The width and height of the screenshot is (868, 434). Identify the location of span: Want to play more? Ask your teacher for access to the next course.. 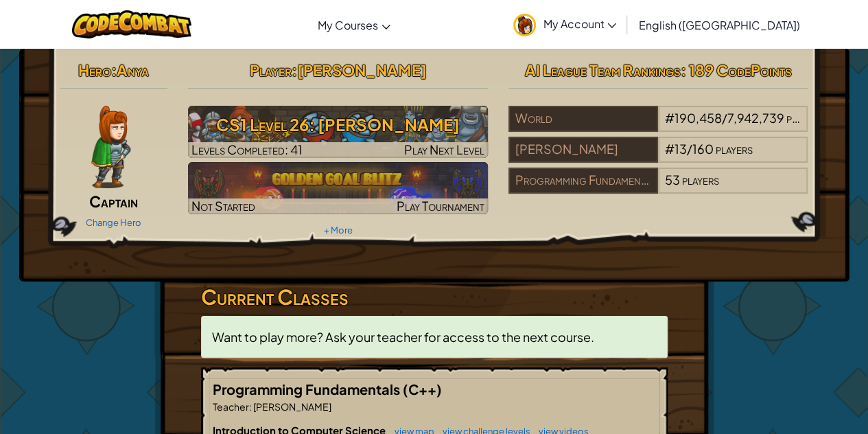
(403, 336).